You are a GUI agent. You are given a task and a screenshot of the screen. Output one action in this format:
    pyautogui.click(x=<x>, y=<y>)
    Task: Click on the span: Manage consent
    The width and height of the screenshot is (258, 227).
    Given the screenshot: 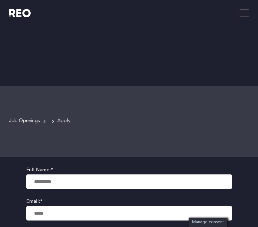 What is the action you would take?
    pyautogui.click(x=208, y=222)
    